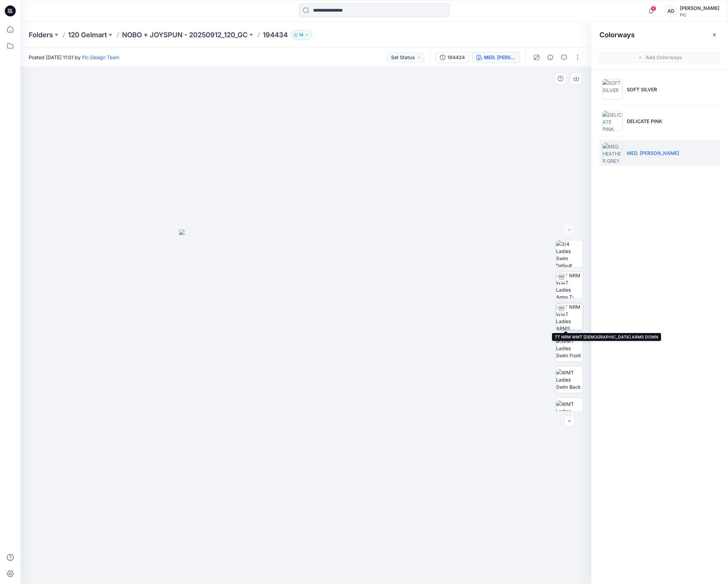  What do you see at coordinates (185, 35) in the screenshot?
I see `a: NOBO + JOYSPUN - 20250912_120_GC` at bounding box center [185, 35].